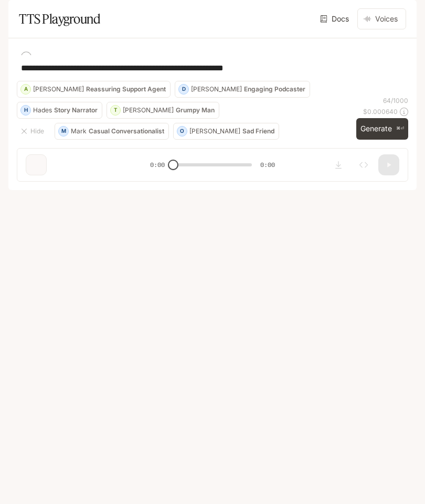  I want to click on p: Hades, so click(42, 110).